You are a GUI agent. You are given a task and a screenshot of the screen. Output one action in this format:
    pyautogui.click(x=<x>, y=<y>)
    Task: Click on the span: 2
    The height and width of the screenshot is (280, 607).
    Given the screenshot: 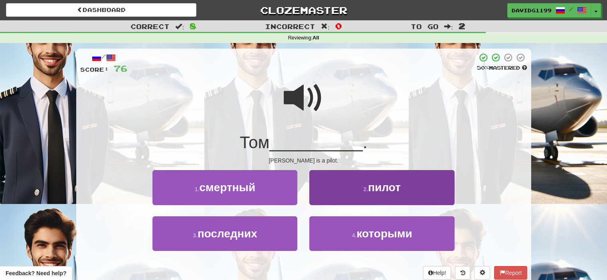 What is the action you would take?
    pyautogui.click(x=461, y=26)
    